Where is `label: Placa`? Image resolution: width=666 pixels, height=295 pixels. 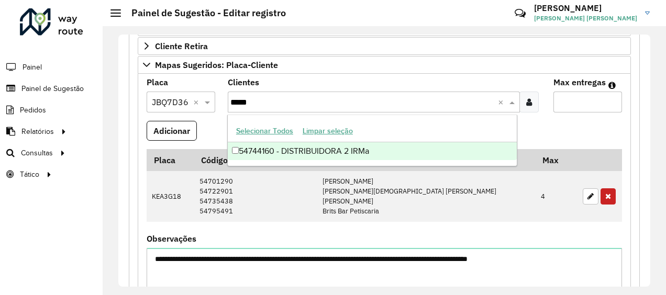 label: Placa is located at coordinates (157, 82).